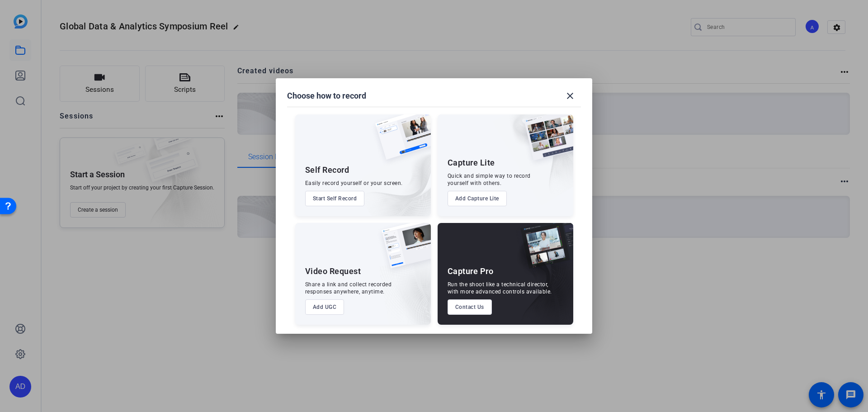 This screenshot has height=412, width=868. I want to click on mat-icon: close, so click(570, 96).